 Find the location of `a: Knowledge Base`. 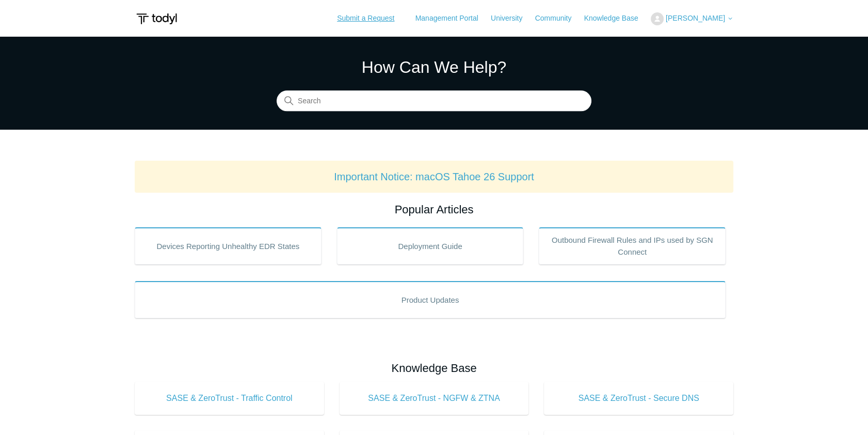

a: Knowledge Base is located at coordinates (616, 18).